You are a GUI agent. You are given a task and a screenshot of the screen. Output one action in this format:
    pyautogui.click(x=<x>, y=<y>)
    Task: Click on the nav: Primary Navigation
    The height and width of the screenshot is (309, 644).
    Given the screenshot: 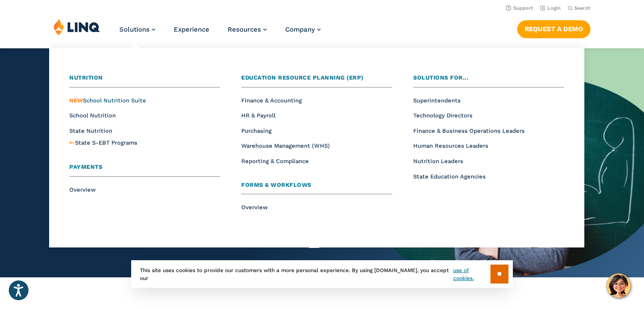 What is the action you would take?
    pyautogui.click(x=220, y=33)
    